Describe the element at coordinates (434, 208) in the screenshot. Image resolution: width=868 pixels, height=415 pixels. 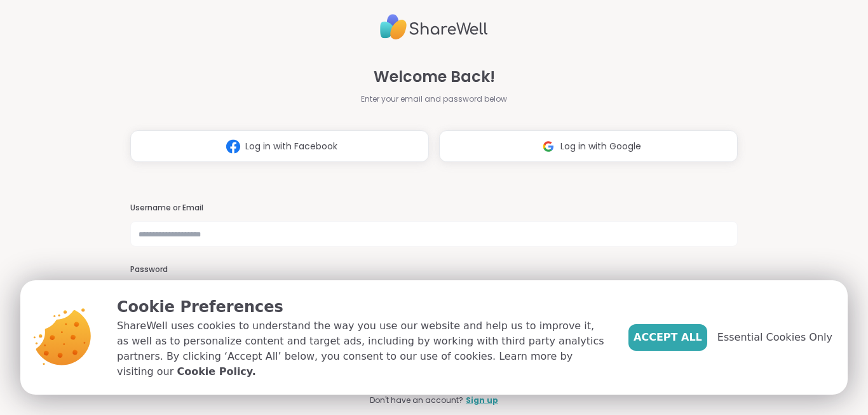
I see `h3: Username or Email` at that location.